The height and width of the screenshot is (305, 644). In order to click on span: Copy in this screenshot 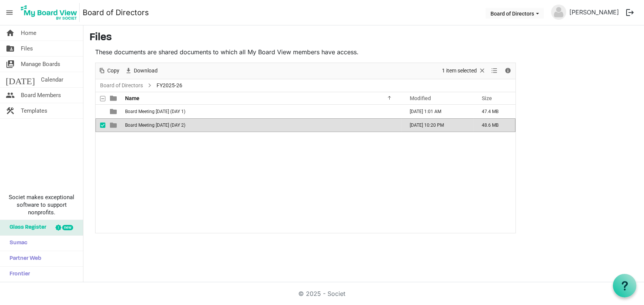, I will do `click(113, 71)`.